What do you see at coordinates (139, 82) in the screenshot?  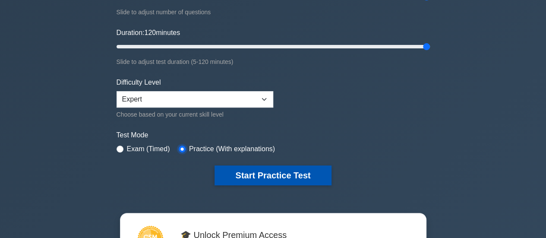 I see `label: Difficulty Level` at bounding box center [139, 82].